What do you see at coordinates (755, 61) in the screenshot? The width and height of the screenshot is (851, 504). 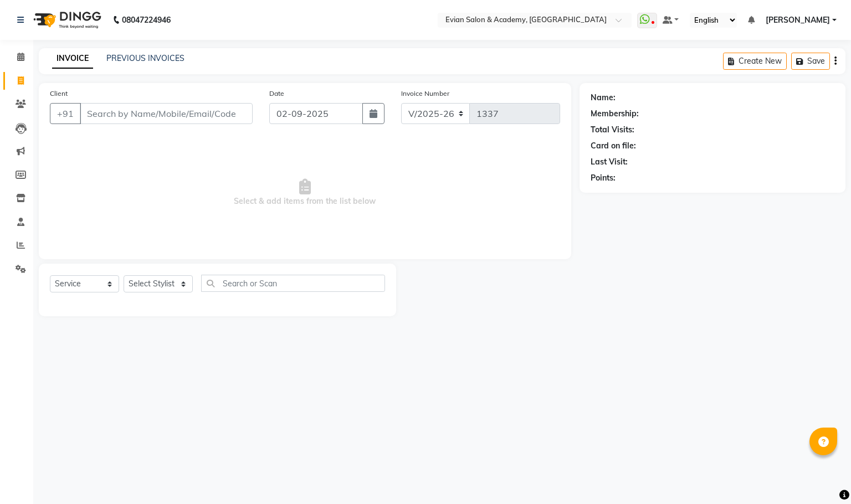 I see `button: Create New` at bounding box center [755, 61].